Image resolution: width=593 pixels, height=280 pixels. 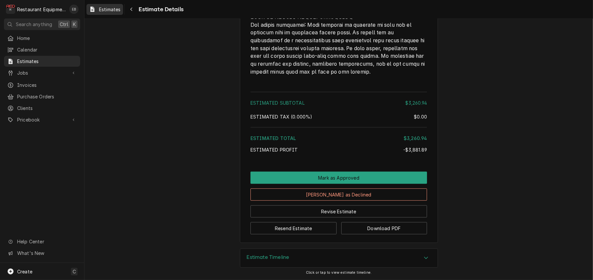 What do you see at coordinates (11, 9) in the screenshot?
I see `div: R` at bounding box center [11, 9].